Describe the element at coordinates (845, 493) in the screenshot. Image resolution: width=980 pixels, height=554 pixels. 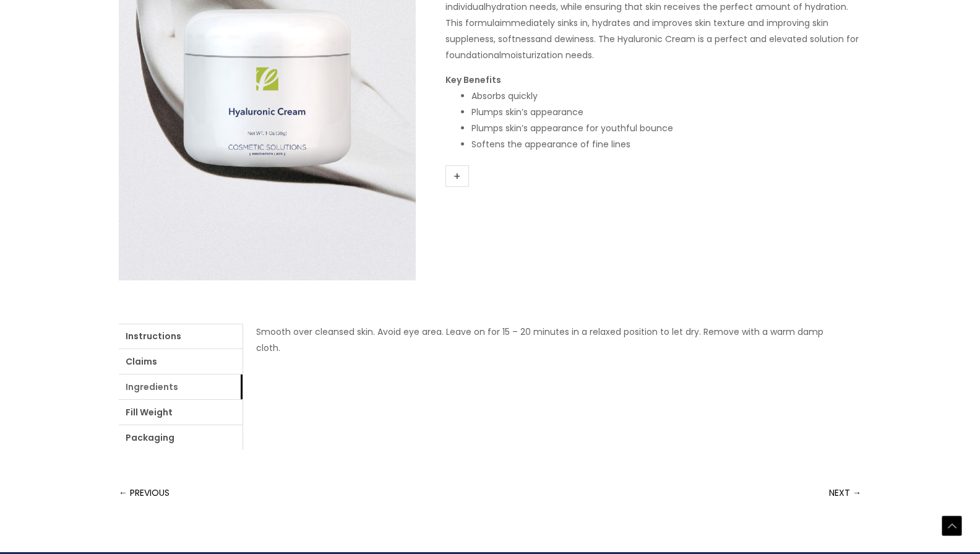
I see `a: NEXT →` at that location.